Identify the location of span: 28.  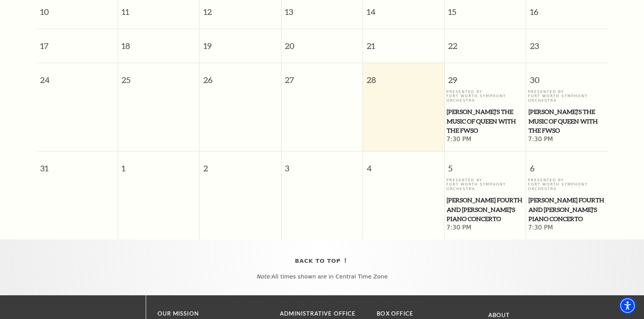
(403, 76).